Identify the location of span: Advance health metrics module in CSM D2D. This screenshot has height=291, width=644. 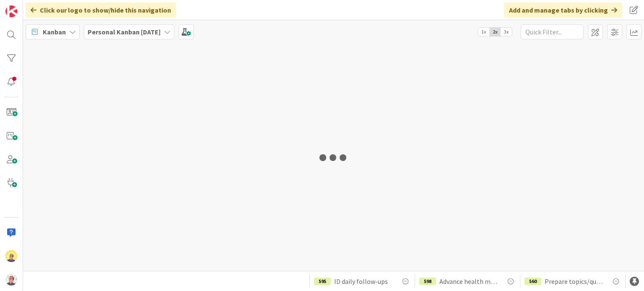
(469, 281).